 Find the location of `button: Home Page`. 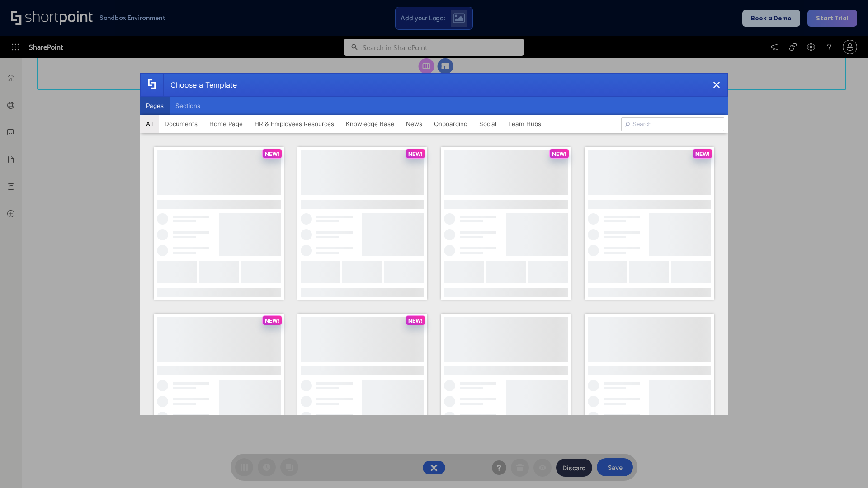

button: Home Page is located at coordinates (226, 124).